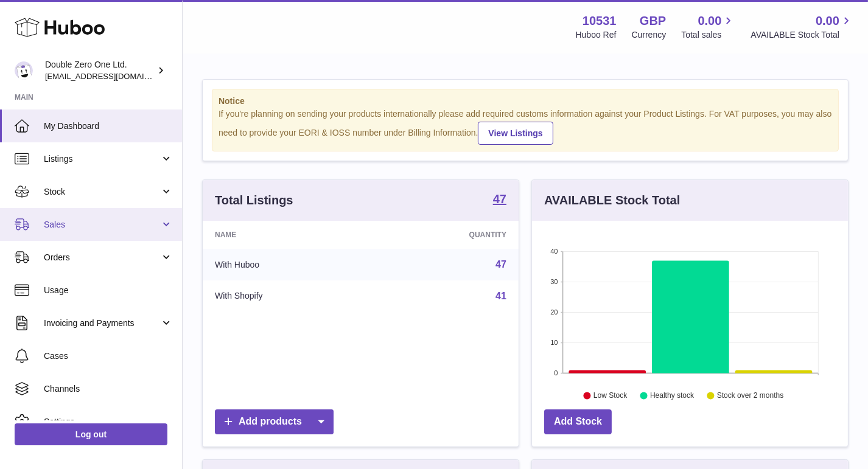 This screenshot has width=868, height=469. Describe the element at coordinates (109, 389) in the screenshot. I see `span: Channels` at that location.